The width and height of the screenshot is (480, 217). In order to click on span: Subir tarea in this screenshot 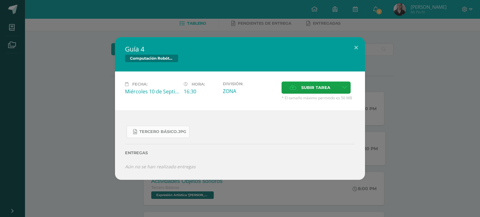, I will do `click(316, 87)`.